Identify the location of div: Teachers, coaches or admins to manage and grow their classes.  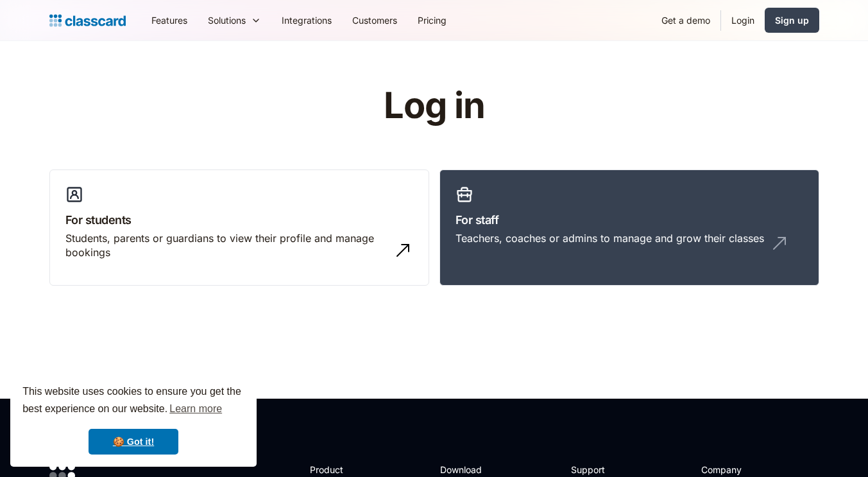
(610, 238).